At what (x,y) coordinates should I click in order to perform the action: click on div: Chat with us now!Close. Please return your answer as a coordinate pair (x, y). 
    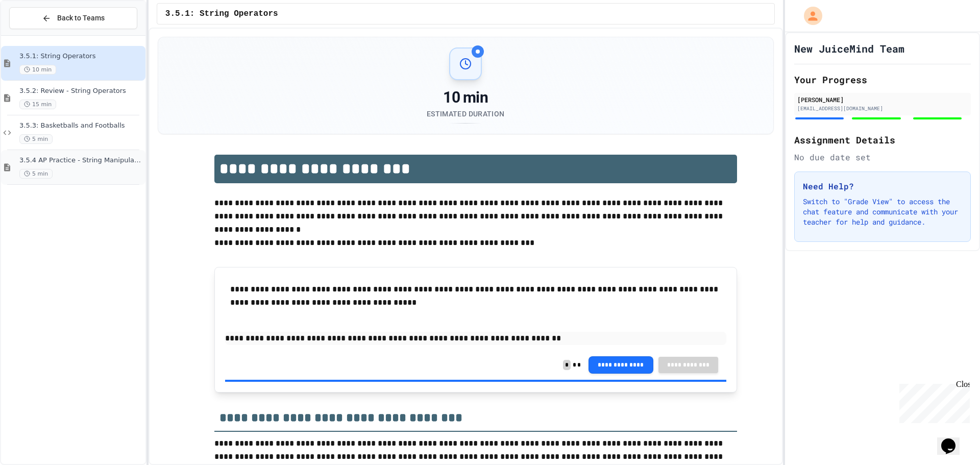
    Looking at the image, I should click on (38, 34).